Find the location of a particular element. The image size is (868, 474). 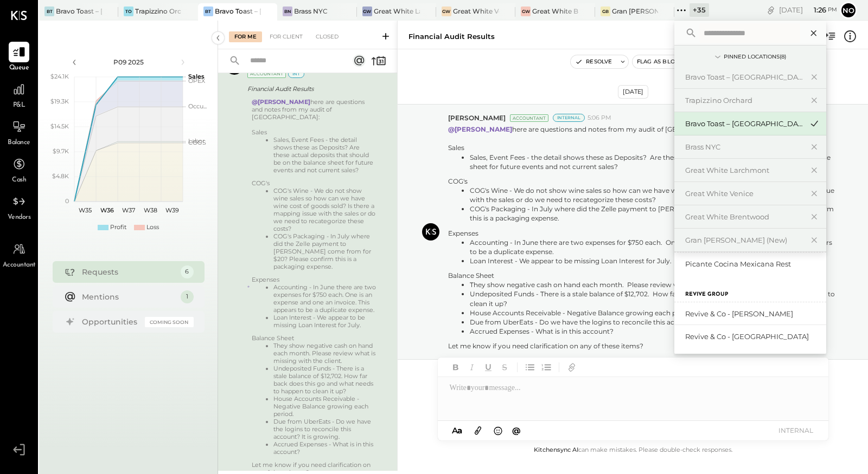

button: Italic is located at coordinates (472, 368).